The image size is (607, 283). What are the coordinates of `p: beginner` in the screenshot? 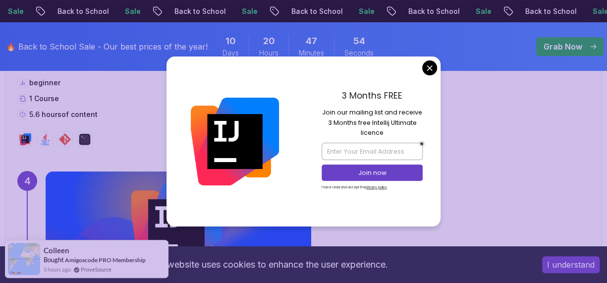 It's located at (45, 83).